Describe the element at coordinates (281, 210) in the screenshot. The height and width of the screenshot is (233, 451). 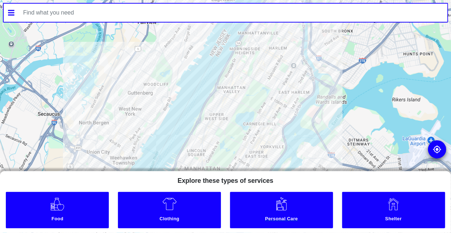
I see `a: Personal Care` at that location.